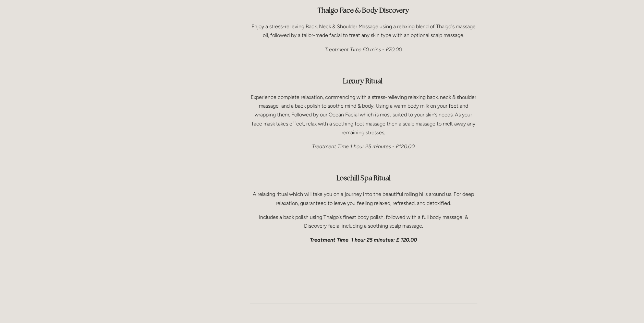 Image resolution: width=644 pixels, height=323 pixels. What do you see at coordinates (363, 10) in the screenshot?
I see `strong: Thalgo Face & Body Discovery` at bounding box center [363, 10].